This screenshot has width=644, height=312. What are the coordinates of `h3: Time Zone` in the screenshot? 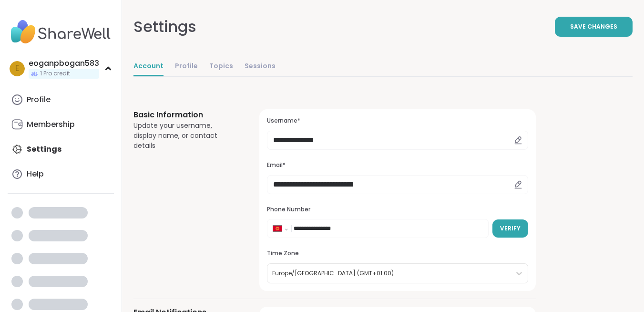 It's located at (398, 253).